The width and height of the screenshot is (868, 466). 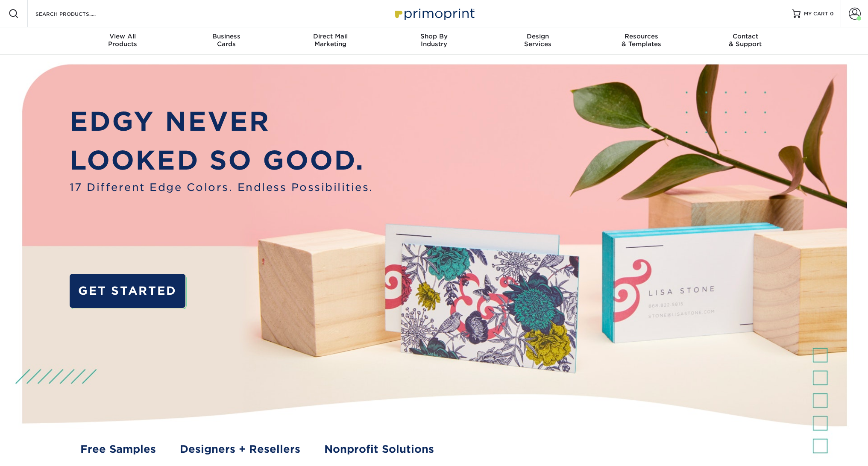 I want to click on span: Resources, so click(x=641, y=36).